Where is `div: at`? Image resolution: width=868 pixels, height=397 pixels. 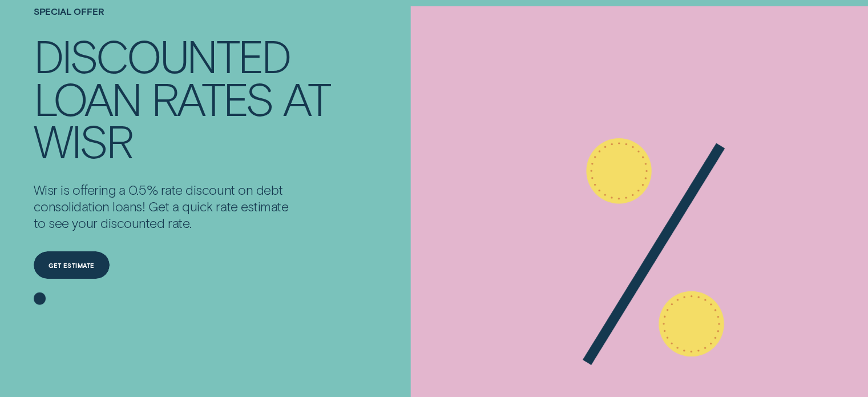
div: at is located at coordinates (306, 98).